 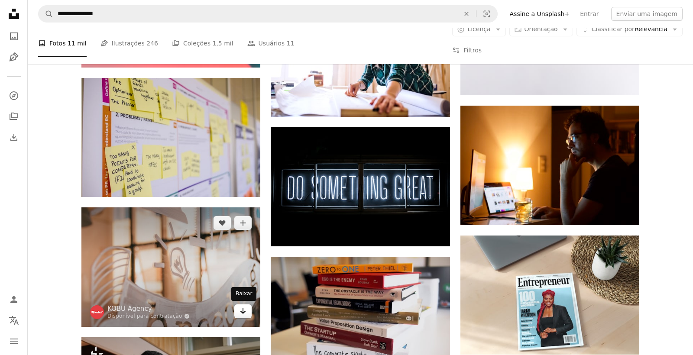 I want to click on button: Classificar porRelevância, so click(x=630, y=29).